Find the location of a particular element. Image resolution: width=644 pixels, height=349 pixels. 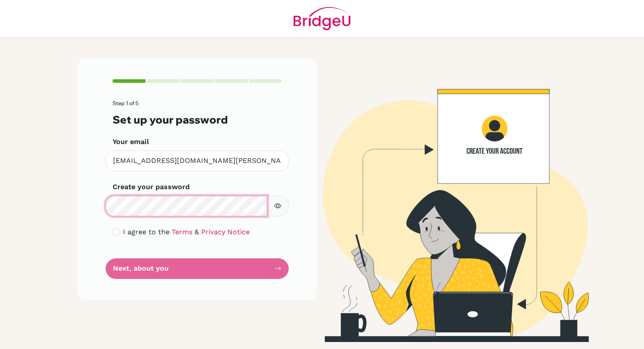

a: Terms is located at coordinates (182, 232).